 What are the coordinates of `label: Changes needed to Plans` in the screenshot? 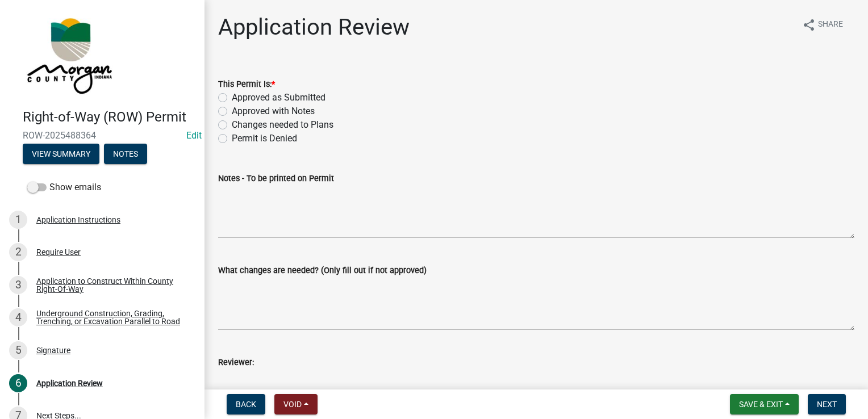 It's located at (282, 125).